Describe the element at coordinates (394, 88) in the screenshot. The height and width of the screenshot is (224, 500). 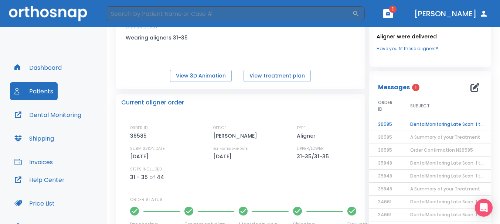
I see `p: Messages` at that location.